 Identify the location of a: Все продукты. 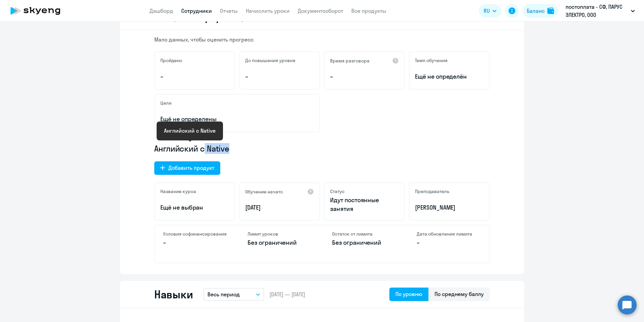
(369, 11).